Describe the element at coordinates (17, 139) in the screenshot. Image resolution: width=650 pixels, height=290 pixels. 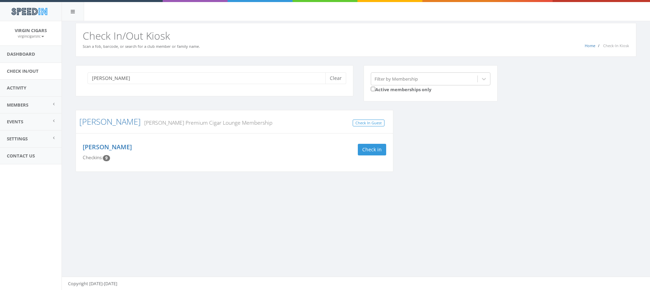
I see `span: Settings` at that location.